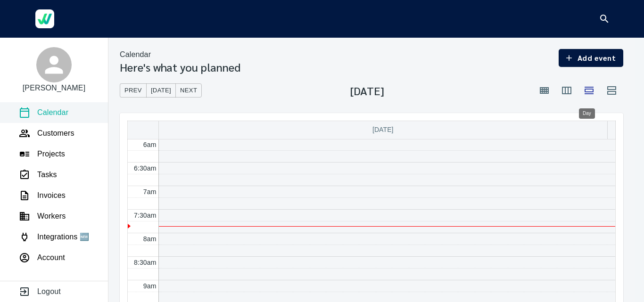 This screenshot has height=302, width=644. What do you see at coordinates (189, 91) in the screenshot?
I see `button: Next` at bounding box center [189, 91].